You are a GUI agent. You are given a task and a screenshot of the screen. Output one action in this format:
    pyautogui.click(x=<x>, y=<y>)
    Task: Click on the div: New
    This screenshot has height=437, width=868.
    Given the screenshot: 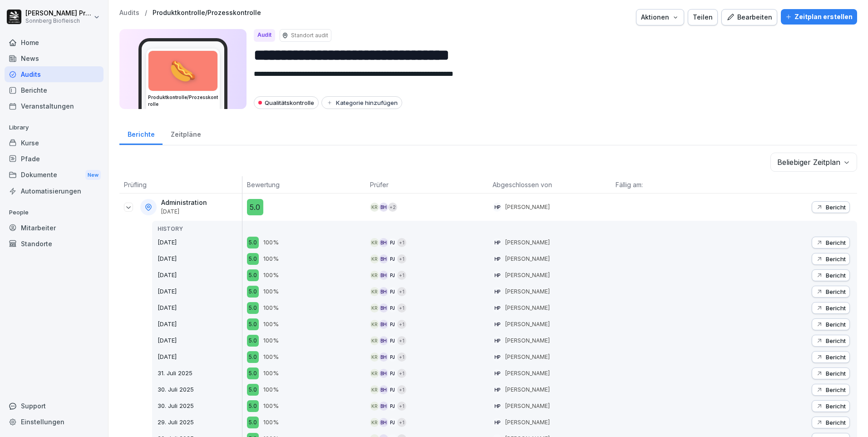 What is the action you would take?
    pyautogui.click(x=93, y=175)
    